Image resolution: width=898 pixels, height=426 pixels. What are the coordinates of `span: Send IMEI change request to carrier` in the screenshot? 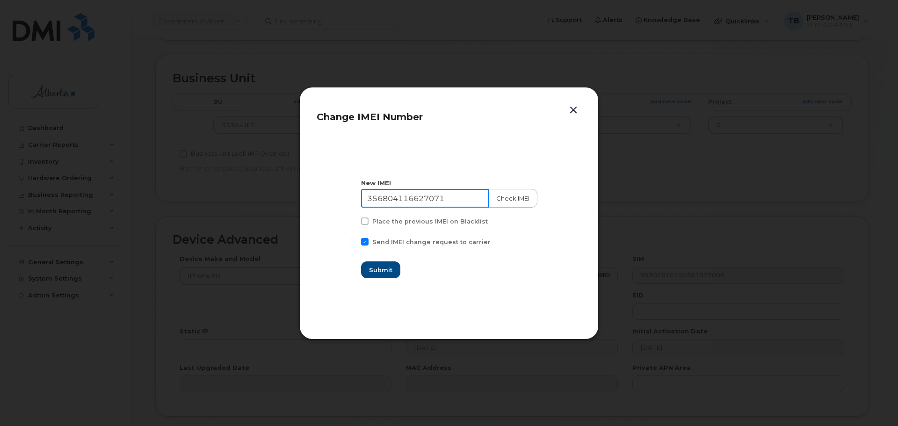 It's located at (431, 242).